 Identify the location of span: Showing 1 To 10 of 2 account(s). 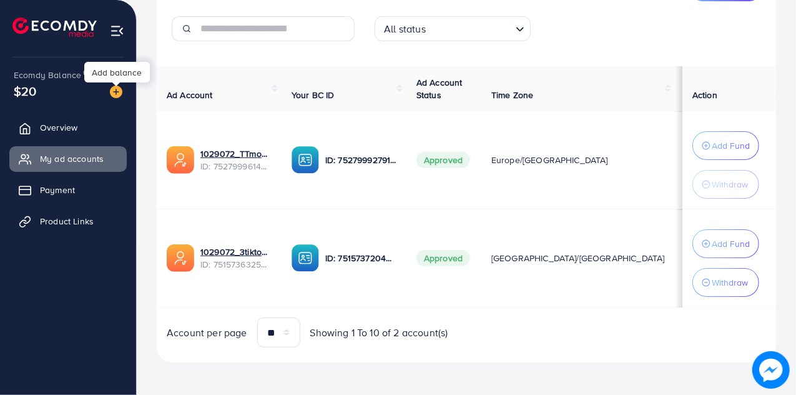
(379, 332).